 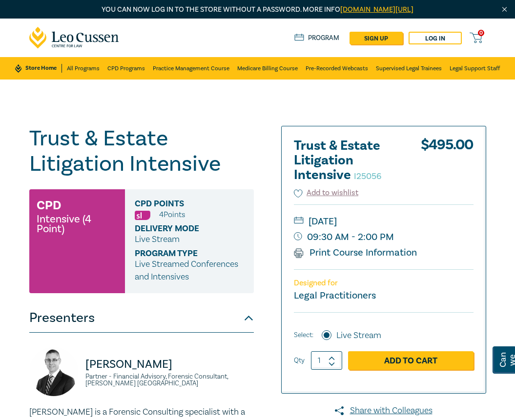 I want to click on small: Legal Practitioners, so click(x=335, y=296).